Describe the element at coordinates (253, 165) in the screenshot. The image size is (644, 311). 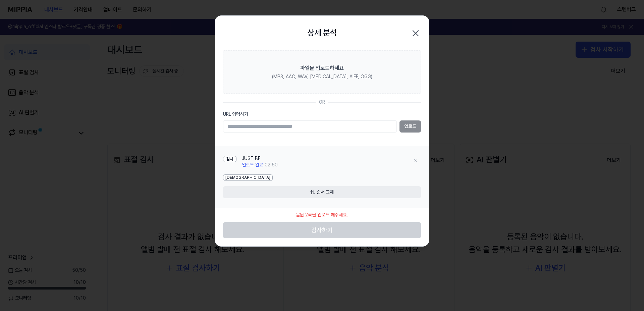
I see `span: 업로드 완료` at that location.